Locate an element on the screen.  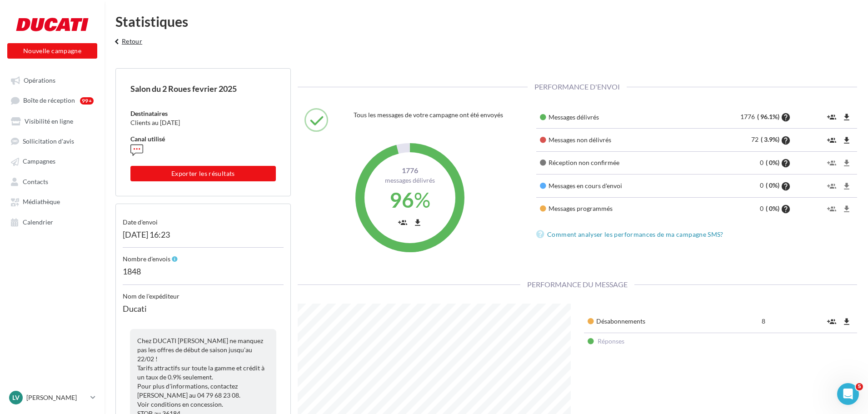
a: Boîte de réception99+ is located at coordinates (53, 100).